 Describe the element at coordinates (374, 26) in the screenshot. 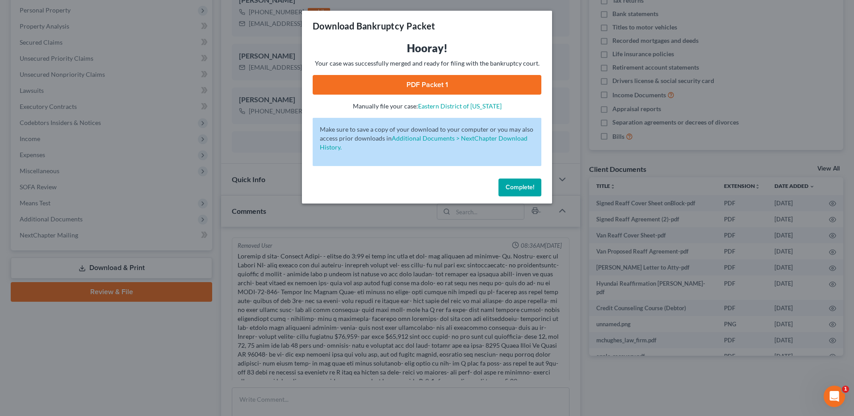

I see `h3: Download Bankruptcy Packet` at that location.